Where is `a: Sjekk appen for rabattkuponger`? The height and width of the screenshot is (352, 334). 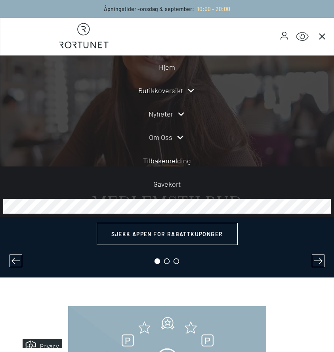 a: Sjekk appen for rabattkuponger is located at coordinates (167, 234).